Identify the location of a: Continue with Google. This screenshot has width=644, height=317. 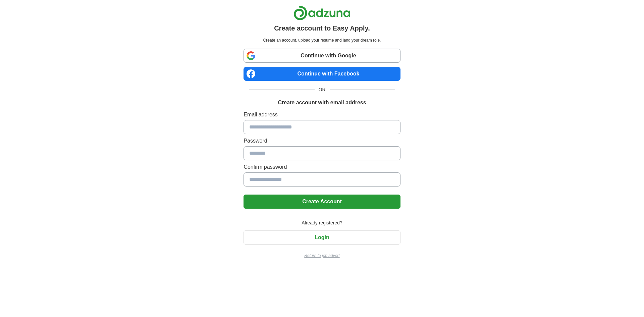
(322, 56).